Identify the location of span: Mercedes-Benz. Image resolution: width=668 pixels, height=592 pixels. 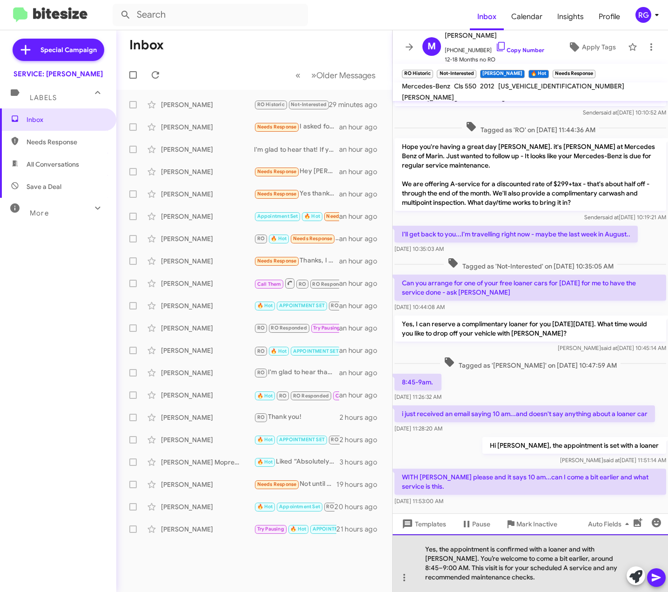
(426, 86).